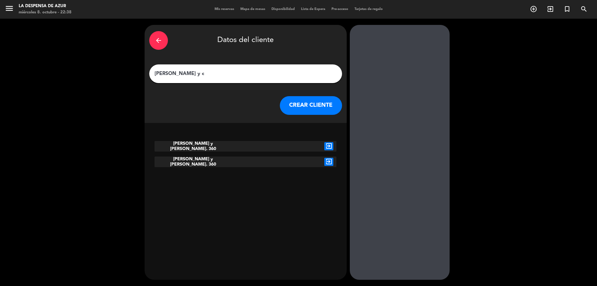  Describe the element at coordinates (45, 12) in the screenshot. I see `div: miércoles 8. octubre - 22:38` at that location.